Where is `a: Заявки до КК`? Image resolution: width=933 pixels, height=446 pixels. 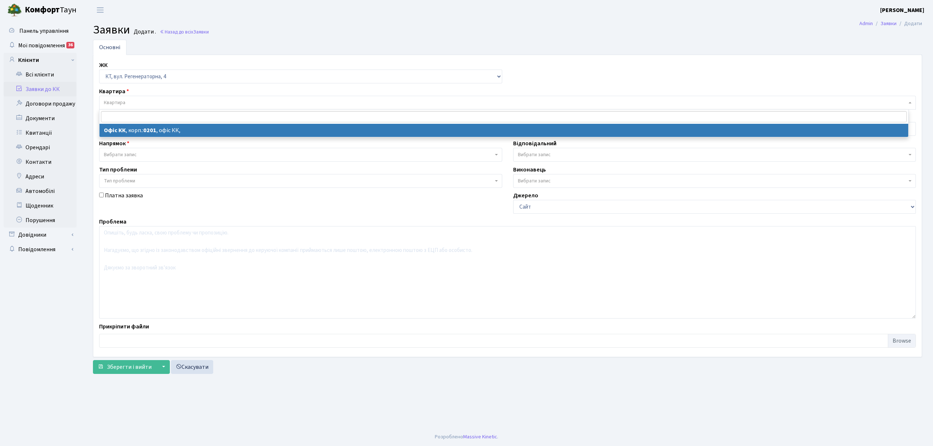
a: Заявки до КК is located at coordinates (40, 89).